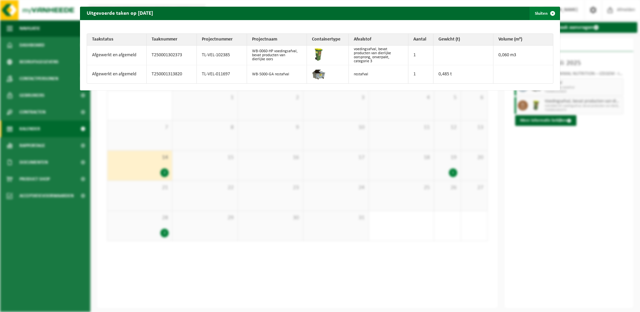 The height and width of the screenshot is (312, 640). What do you see at coordinates (379, 74) in the screenshot?
I see `td: restafval` at bounding box center [379, 74].